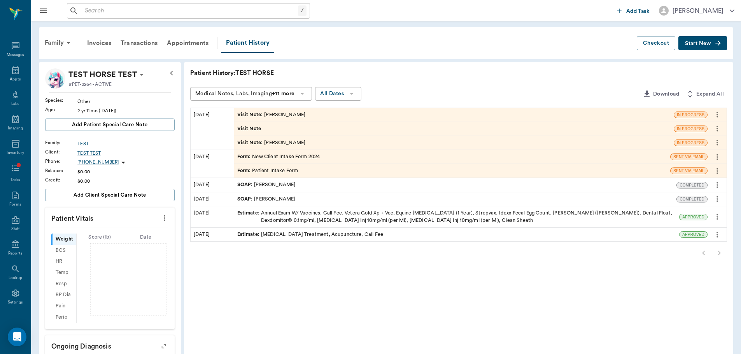  What do you see at coordinates (278, 157) in the screenshot?
I see `div: New Client Intake Form 2024` at bounding box center [278, 157].